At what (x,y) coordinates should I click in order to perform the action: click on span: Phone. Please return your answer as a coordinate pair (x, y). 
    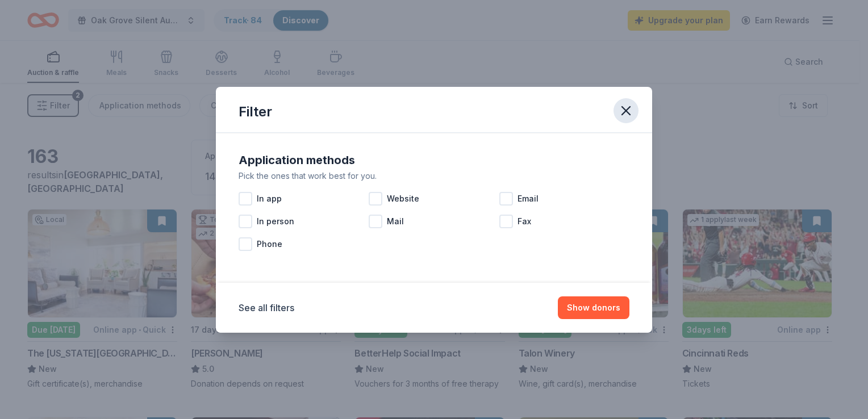
    Looking at the image, I should click on (269, 244).